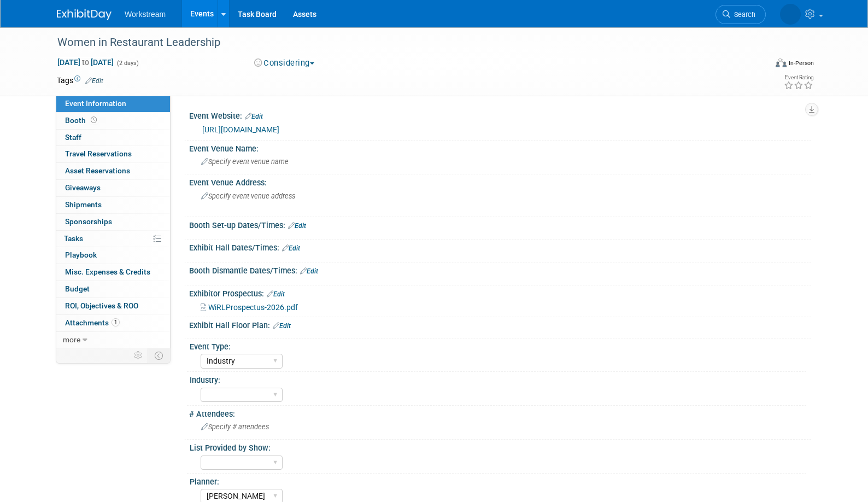 The height and width of the screenshot is (502, 868). Describe the element at coordinates (82, 120) in the screenshot. I see `span: Booth` at that location.